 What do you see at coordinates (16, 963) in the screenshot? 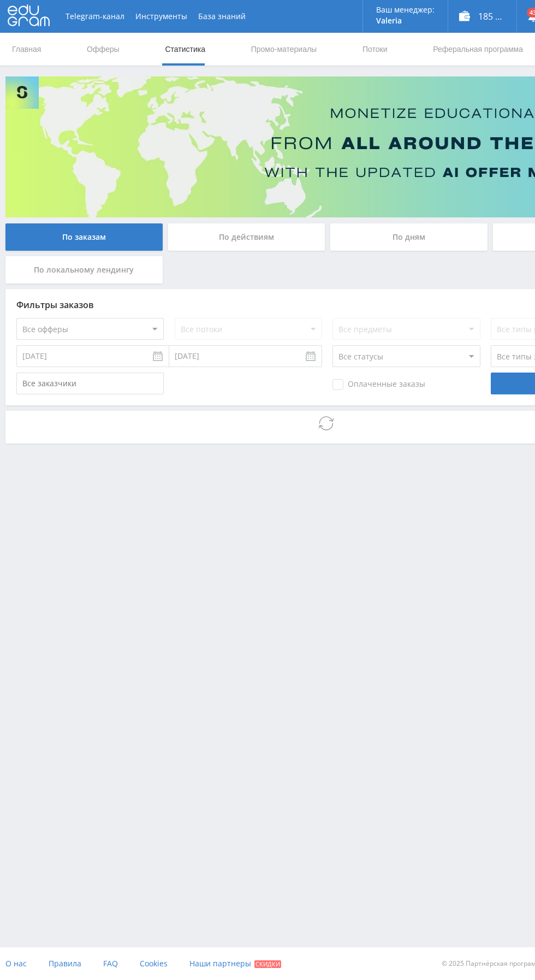
I see `a: О нас` at bounding box center [16, 963].